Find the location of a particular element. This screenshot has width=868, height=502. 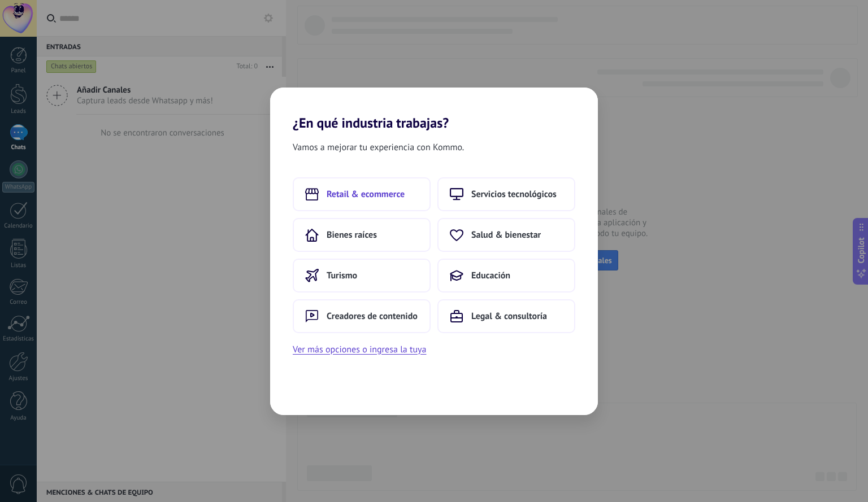

button: Bienes raíces is located at coordinates (362, 235).